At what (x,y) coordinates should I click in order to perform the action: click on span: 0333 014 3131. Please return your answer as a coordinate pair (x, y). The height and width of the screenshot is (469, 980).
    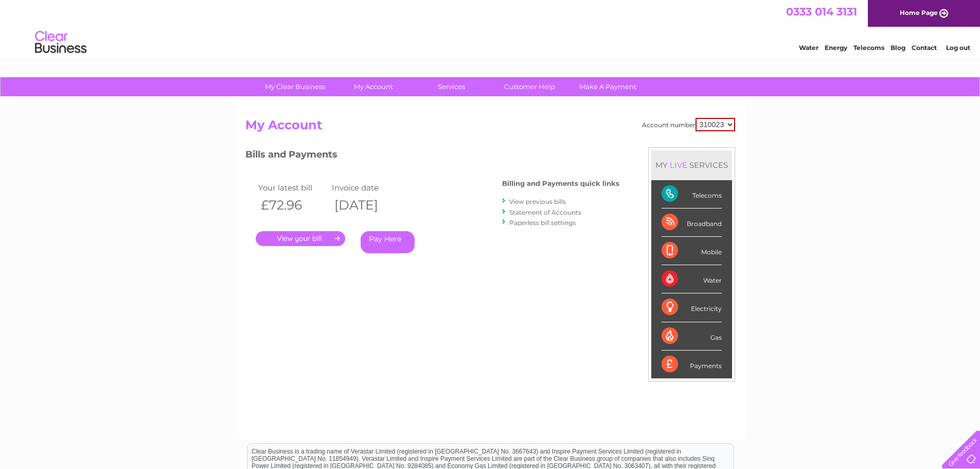
    Looking at the image, I should click on (822, 11).